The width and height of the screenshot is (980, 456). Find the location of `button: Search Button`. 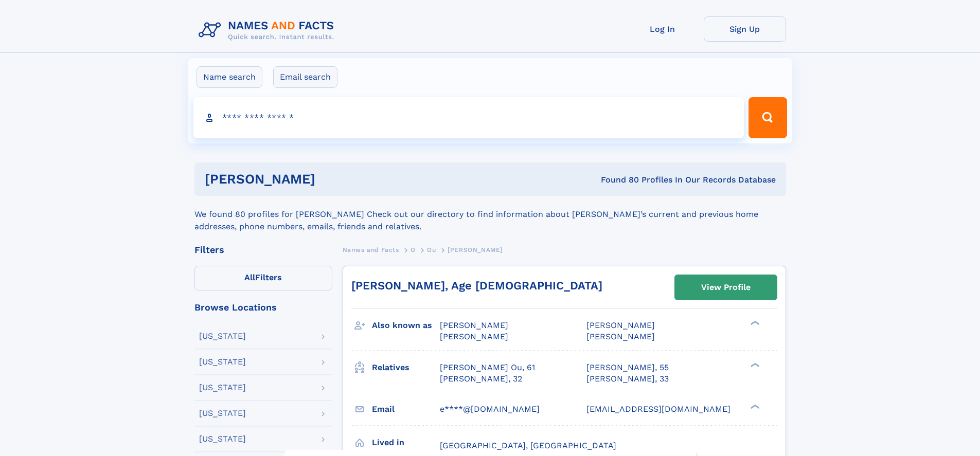

button: Search Button is located at coordinates (768, 118).